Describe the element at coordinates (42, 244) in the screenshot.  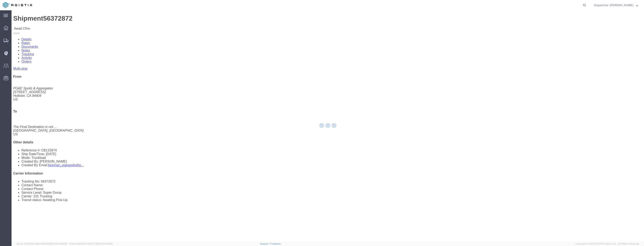
I see `span: Server: 2025.16.0-9544af67660` at that location.